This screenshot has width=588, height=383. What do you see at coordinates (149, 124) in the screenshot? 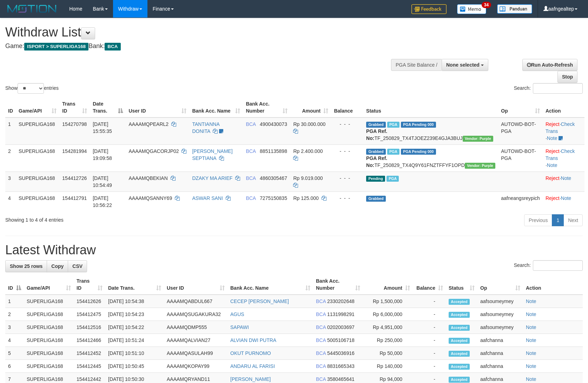
I see `span: AAAAMQPEARL2` at bounding box center [149, 124].